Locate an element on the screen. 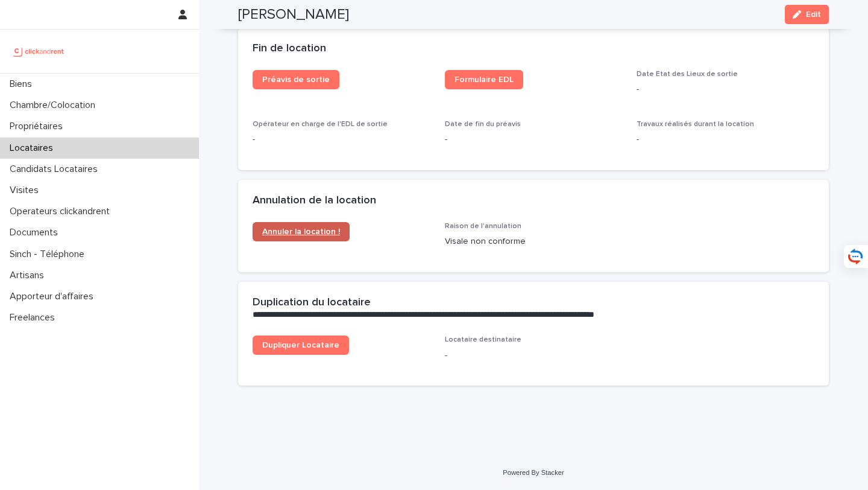 This screenshot has height=490, width=868. h2: Fin de location is located at coordinates (290, 49).